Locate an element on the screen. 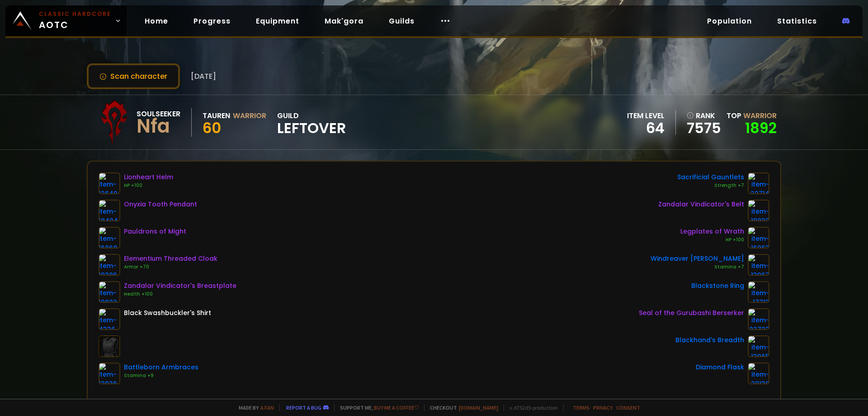 This screenshot has width=868, height=416. div: Sacrificial Gauntlets is located at coordinates (710, 177).